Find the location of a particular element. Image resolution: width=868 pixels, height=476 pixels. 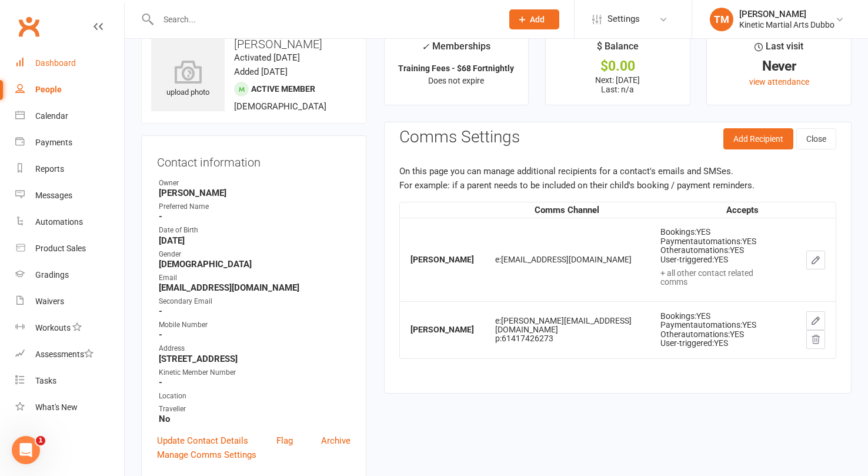

a: Clubworx is located at coordinates (29, 27).